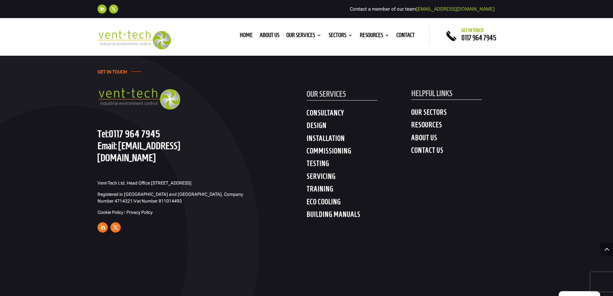  Describe the element at coordinates (359, 165) in the screenshot. I see `h4: TESTING` at that location.